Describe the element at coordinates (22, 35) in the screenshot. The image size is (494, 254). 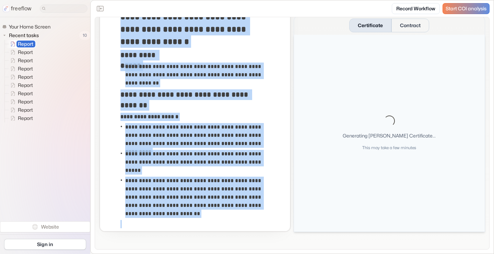
I see `button: Recent tasks` at that location.